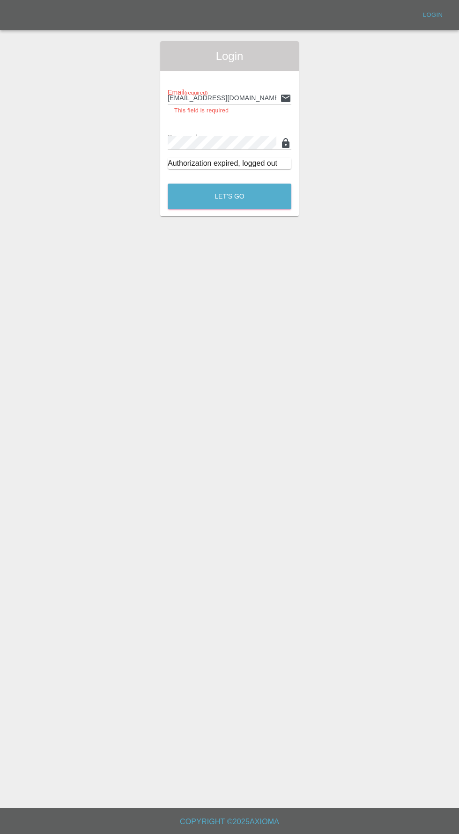 The height and width of the screenshot is (834, 459). I want to click on button: Let's Go, so click(229, 196).